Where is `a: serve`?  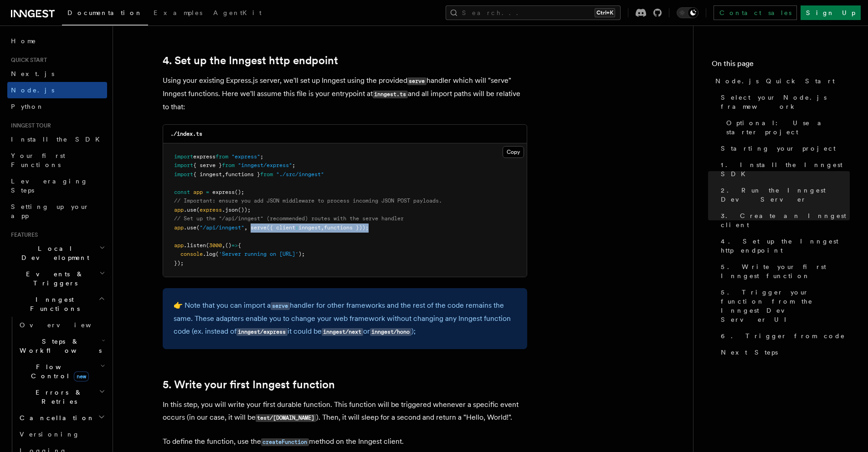 a: serve is located at coordinates (280, 305).